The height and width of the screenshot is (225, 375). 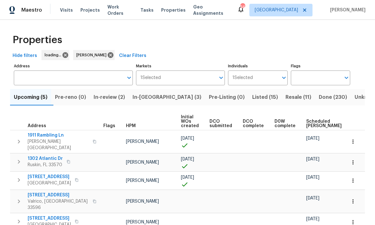 I want to click on span: Pre-Listing (0), so click(x=227, y=97).